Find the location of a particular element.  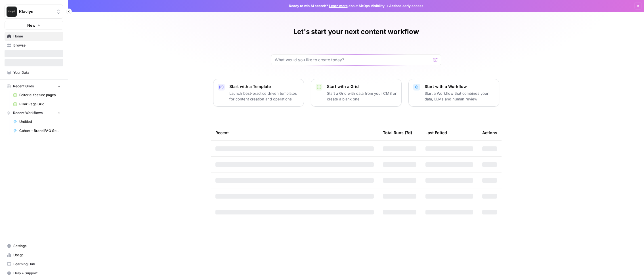

img: Klaviyo Logo is located at coordinates (12, 12).